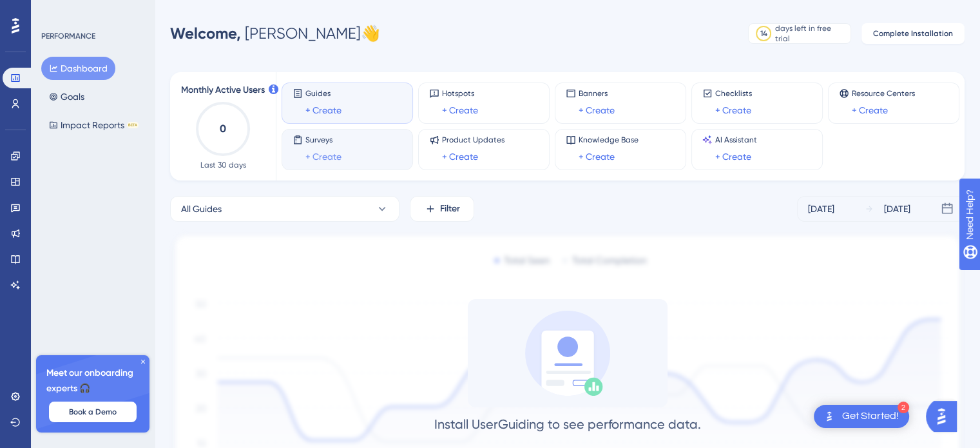 This screenshot has height=448, width=980. What do you see at coordinates (285, 209) in the screenshot?
I see `button: All Guides` at bounding box center [285, 209].